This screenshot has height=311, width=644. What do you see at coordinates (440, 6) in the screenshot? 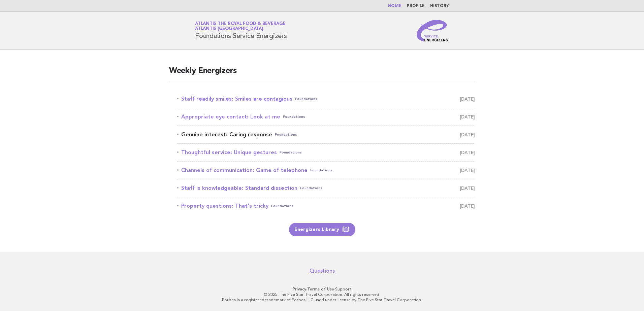
I see `a: History` at bounding box center [440, 6].